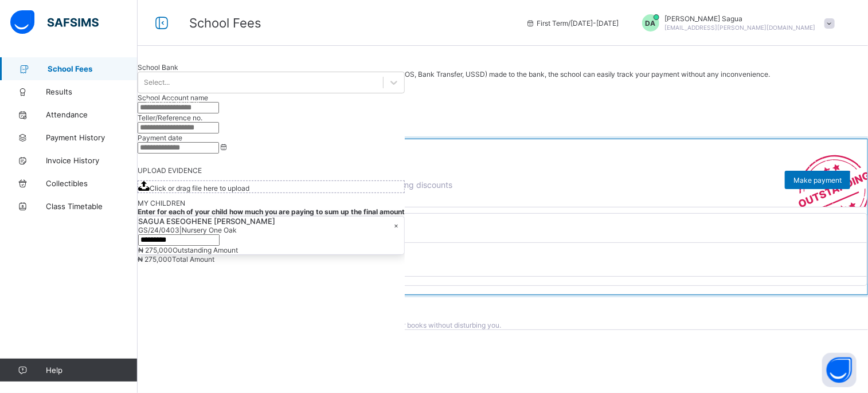  Describe the element at coordinates (839, 370) in the screenshot. I see `button: Open asap` at that location.